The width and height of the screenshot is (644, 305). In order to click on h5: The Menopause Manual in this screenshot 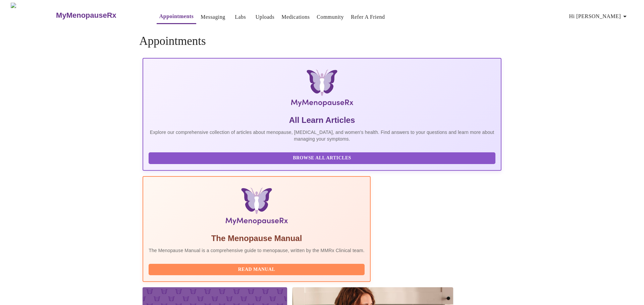, I will do `click(256, 238)`.